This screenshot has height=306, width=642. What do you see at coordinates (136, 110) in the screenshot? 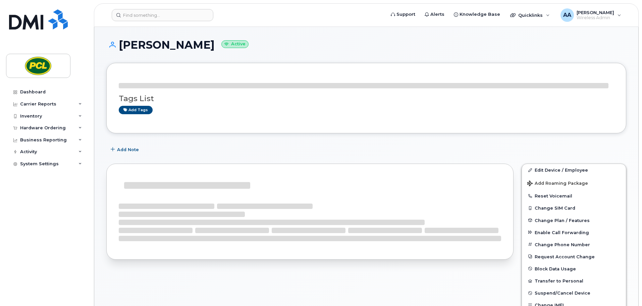
I see `a: Add tags` at bounding box center [136, 110].